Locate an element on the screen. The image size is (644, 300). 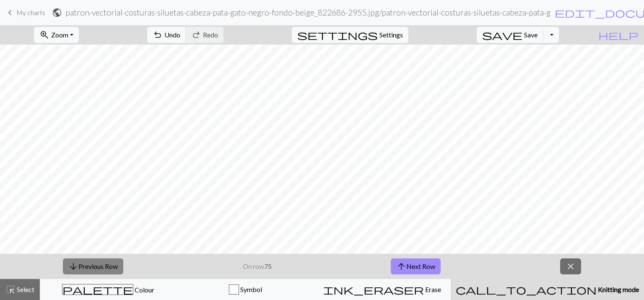
span: Save is located at coordinates (531, 34).